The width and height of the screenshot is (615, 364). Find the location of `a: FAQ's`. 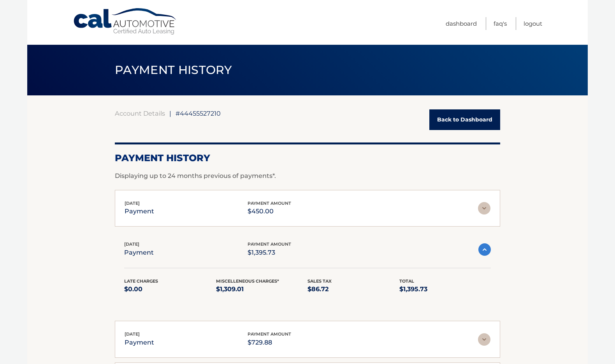

a: FAQ's is located at coordinates (501, 24).